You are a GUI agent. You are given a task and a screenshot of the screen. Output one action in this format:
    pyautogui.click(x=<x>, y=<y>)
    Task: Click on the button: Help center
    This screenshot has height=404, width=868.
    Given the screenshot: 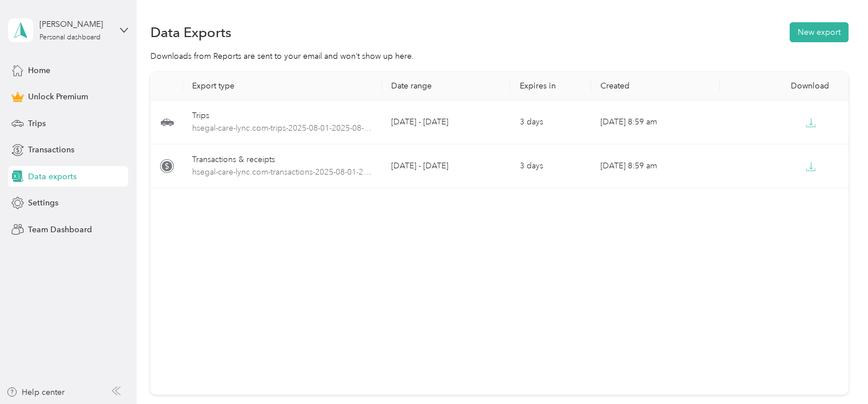 What is the action you would take?
    pyautogui.click(x=36, y=392)
    